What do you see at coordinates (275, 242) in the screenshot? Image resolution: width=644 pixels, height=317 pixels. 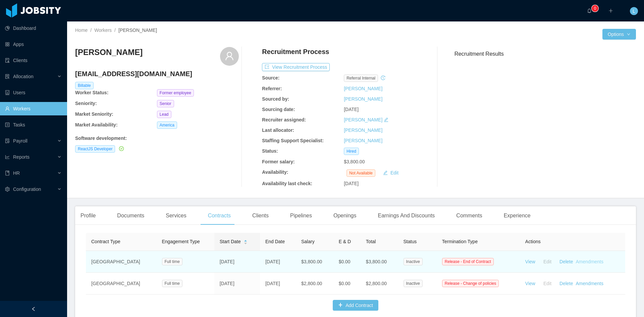 I see `span: End Date` at bounding box center [275, 242].